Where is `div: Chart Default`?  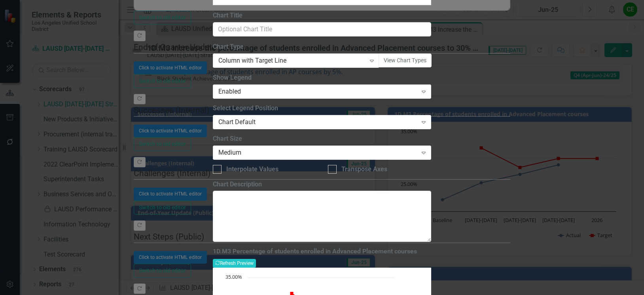
div: Chart Default is located at coordinates (318, 122).